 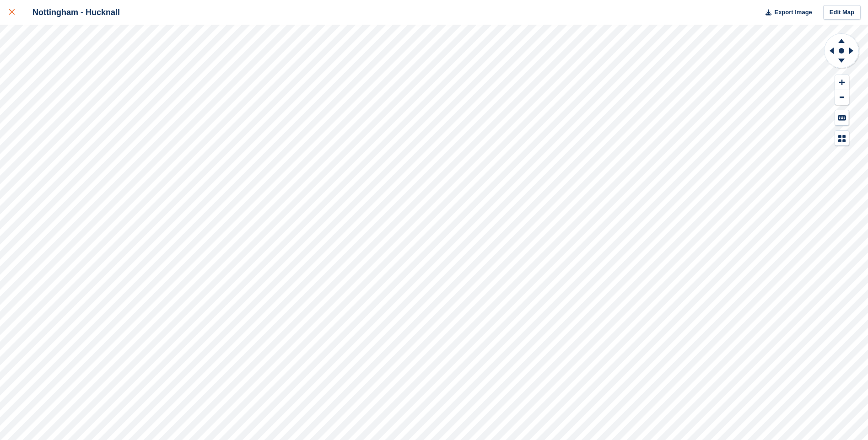 What do you see at coordinates (842, 117) in the screenshot?
I see `button: Keyboard Shortcuts` at bounding box center [842, 117].